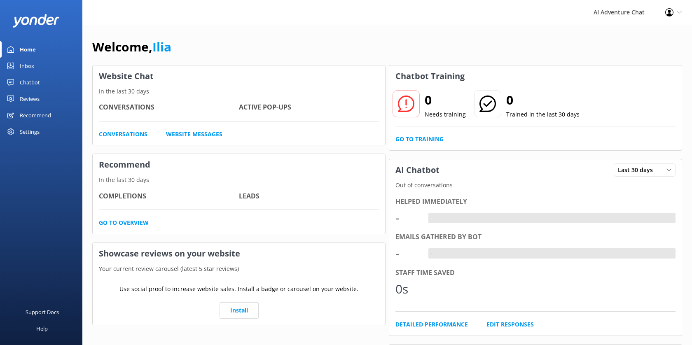  Describe the element at coordinates (123, 134) in the screenshot. I see `a: Conversations` at that location.